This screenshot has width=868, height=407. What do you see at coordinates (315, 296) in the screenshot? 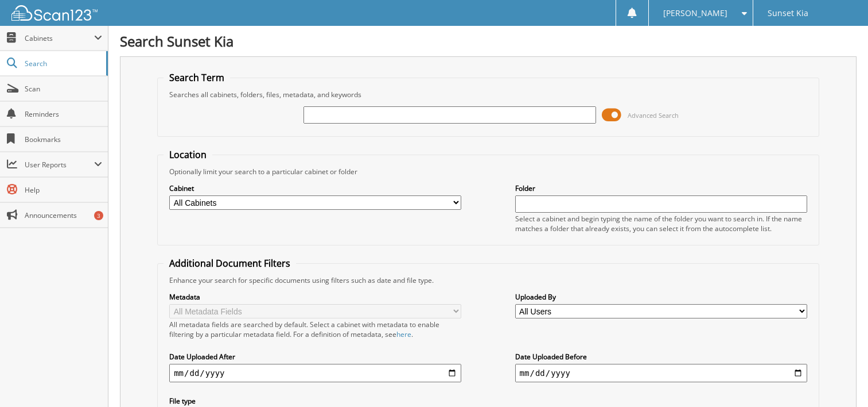
I see `label: Metadata` at bounding box center [315, 296].